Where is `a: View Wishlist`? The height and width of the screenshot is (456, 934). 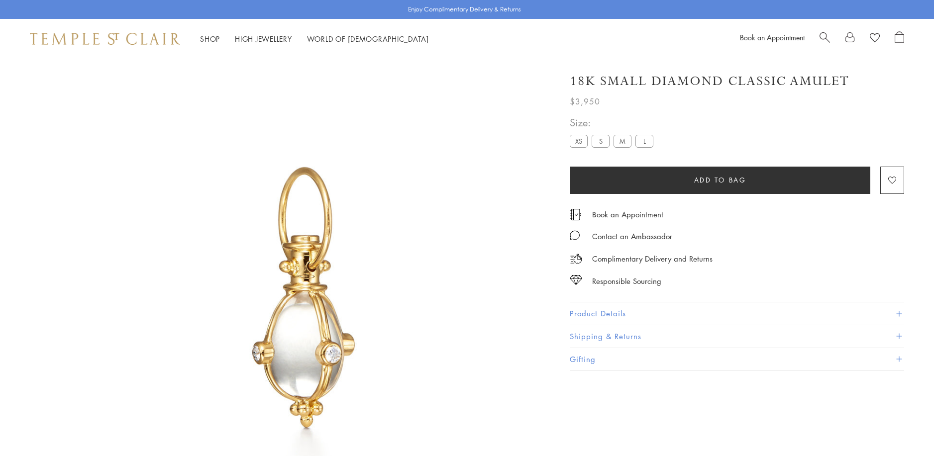
a: View Wishlist is located at coordinates (875, 39).